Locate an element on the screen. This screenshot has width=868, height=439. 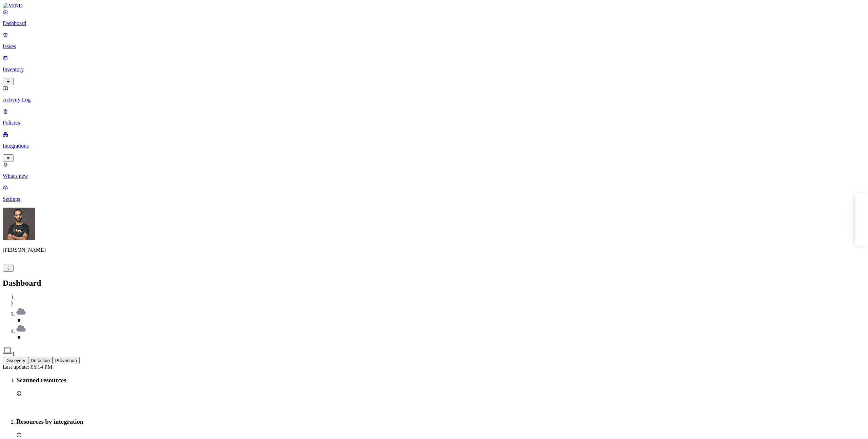
img: Ohad Abarbanel is located at coordinates (19, 224).